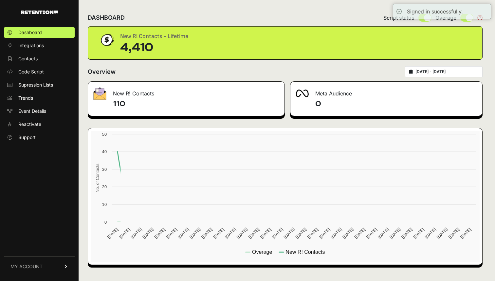 This screenshot has height=281, width=495. Describe the element at coordinates (305, 251) in the screenshot. I see `text: New R! Contacts` at that location.